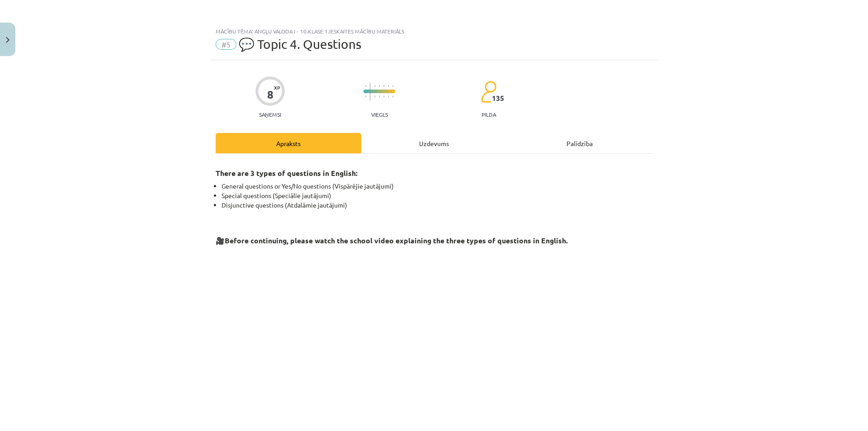  I want to click on span: 💬 Topic 4. Questions, so click(300, 44).